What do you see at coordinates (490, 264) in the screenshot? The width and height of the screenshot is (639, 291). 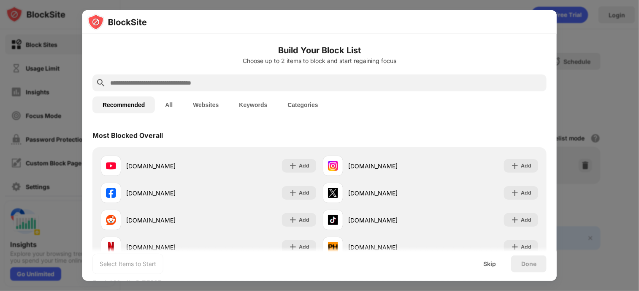 I see `div: Skip` at bounding box center [490, 264].